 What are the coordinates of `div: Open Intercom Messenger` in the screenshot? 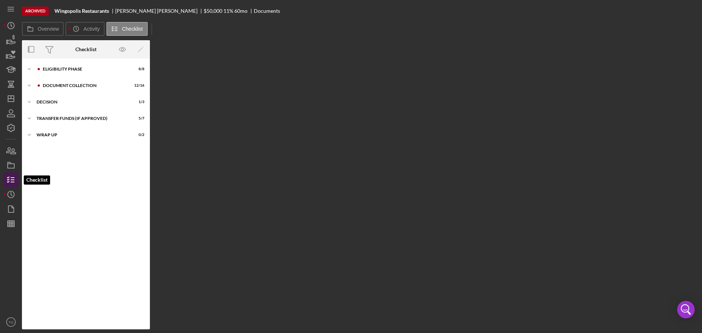 It's located at (686, 310).